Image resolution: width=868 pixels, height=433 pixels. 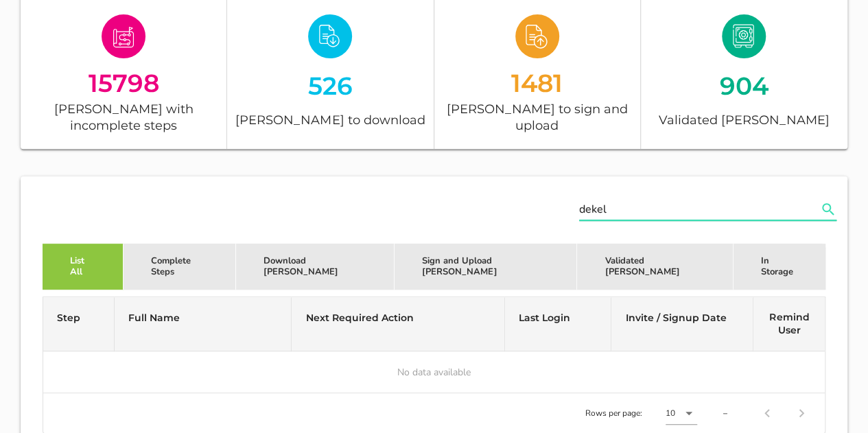 I want to click on div: 904, so click(x=744, y=86).